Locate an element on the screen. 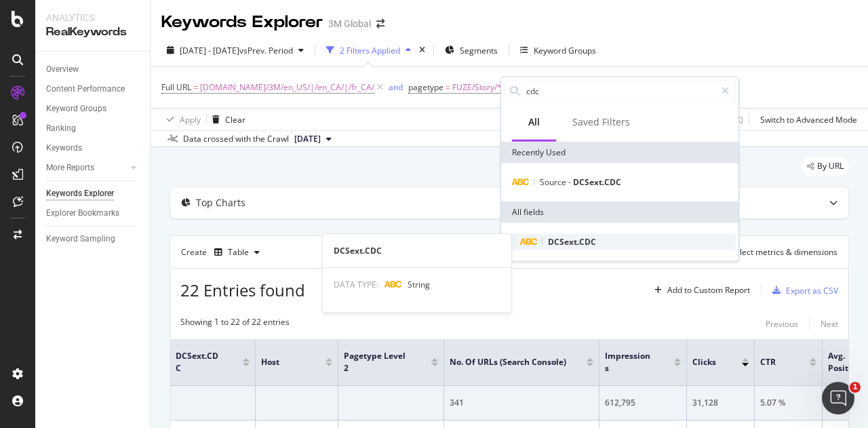  input: Search by field name is located at coordinates (619, 91).